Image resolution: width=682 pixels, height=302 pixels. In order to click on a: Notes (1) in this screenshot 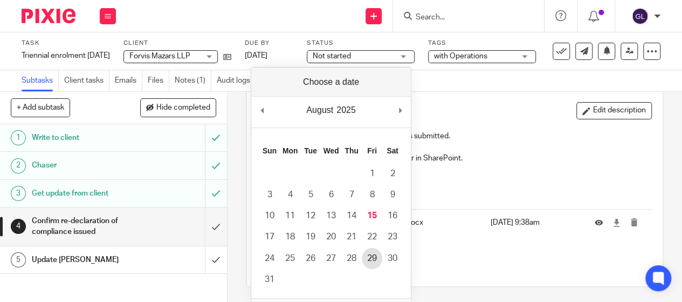, I will do `click(193, 80)`.